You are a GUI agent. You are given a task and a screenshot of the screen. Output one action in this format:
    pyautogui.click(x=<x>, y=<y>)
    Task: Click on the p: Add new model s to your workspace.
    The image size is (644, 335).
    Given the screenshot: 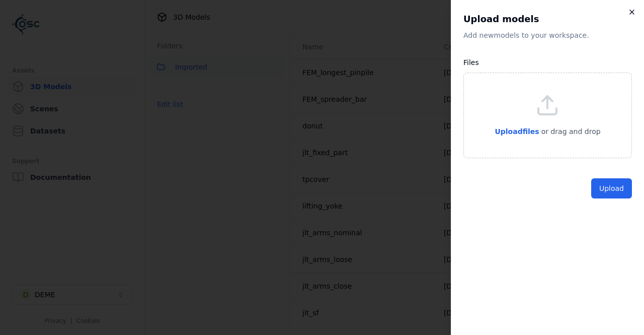 What is the action you would take?
    pyautogui.click(x=548, y=35)
    